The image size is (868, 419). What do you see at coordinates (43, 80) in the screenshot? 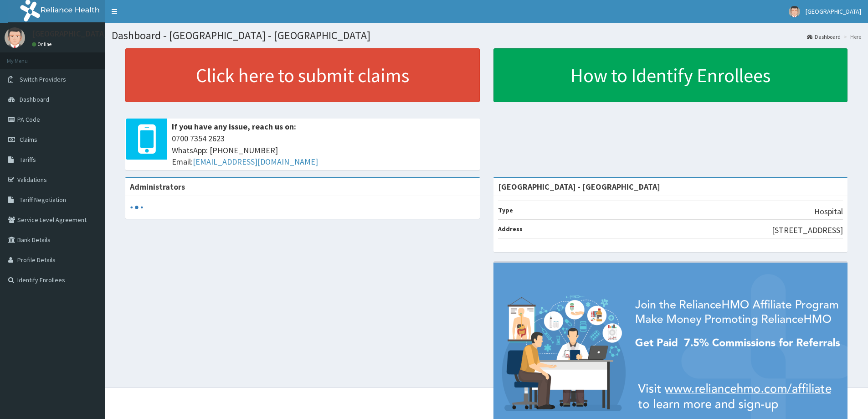
I see `span: Switch Providers` at bounding box center [43, 80].